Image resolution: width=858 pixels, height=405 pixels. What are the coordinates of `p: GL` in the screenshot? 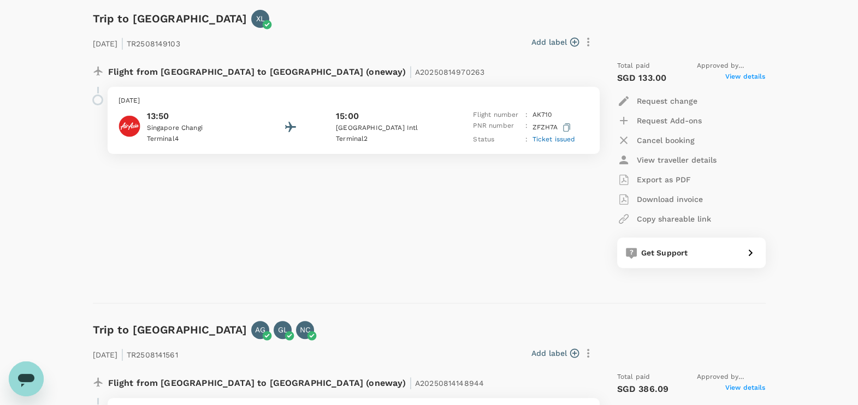 It's located at (283, 330).